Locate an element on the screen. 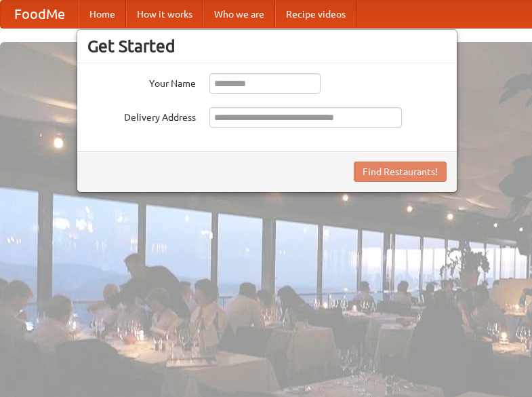 This screenshot has height=397, width=532. h3: Get Started is located at coordinates (267, 46).